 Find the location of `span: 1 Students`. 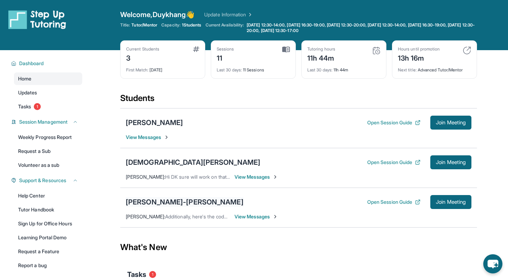

span: 1 Students is located at coordinates (192, 25).